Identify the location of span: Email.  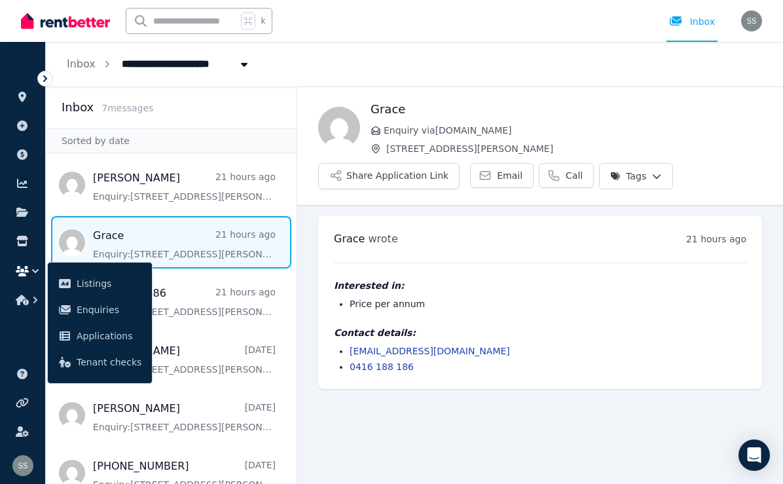
(509, 175).